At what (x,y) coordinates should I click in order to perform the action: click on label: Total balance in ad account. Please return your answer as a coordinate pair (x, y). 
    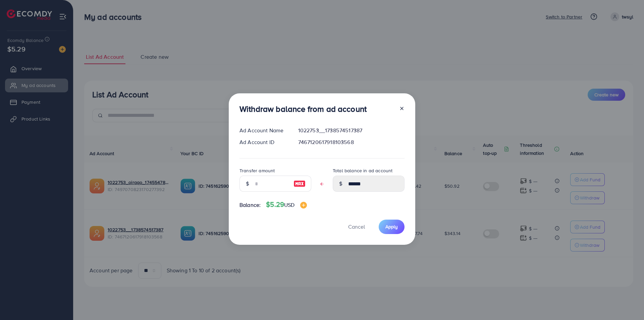
    Looking at the image, I should click on (363, 171).